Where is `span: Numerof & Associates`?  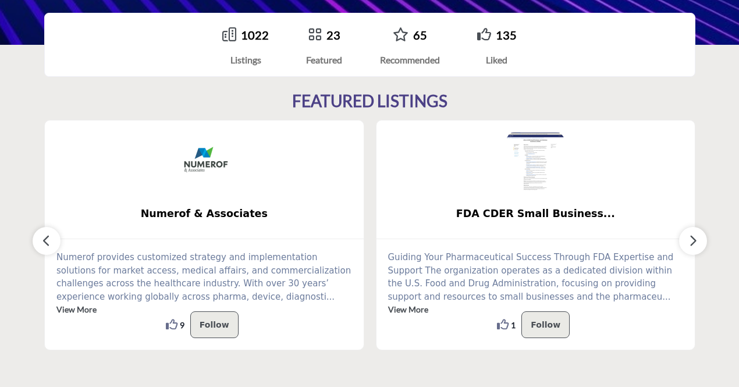
span: Numerof & Associates is located at coordinates (204, 213).